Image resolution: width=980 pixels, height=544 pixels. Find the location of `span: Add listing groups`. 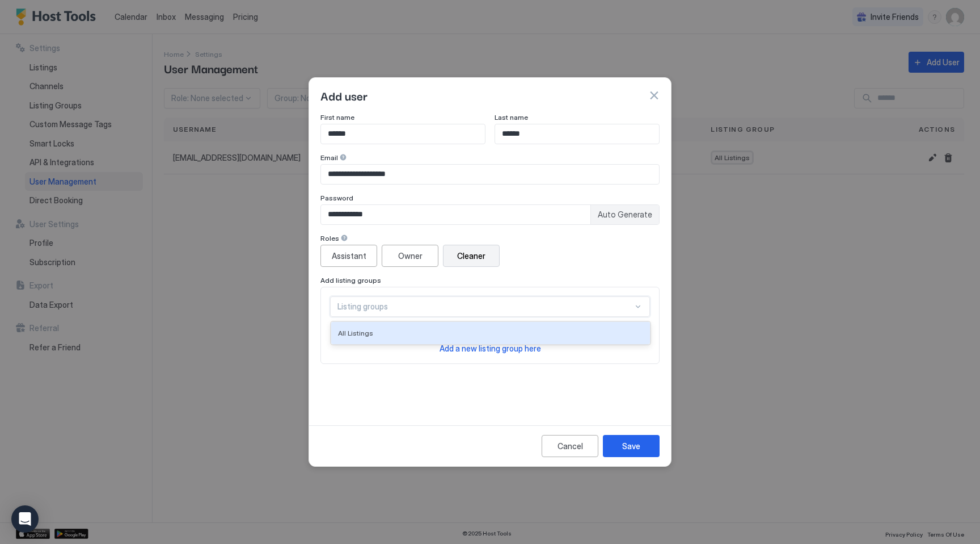

span: Add listing groups is located at coordinates (351, 280).